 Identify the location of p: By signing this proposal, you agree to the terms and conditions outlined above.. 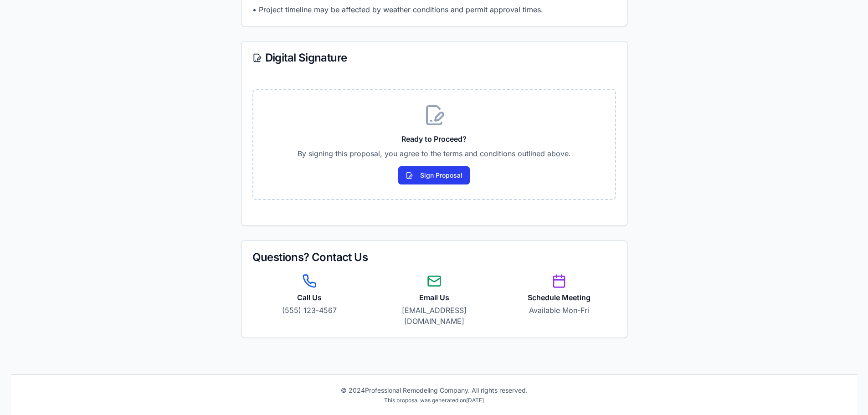
(434, 154).